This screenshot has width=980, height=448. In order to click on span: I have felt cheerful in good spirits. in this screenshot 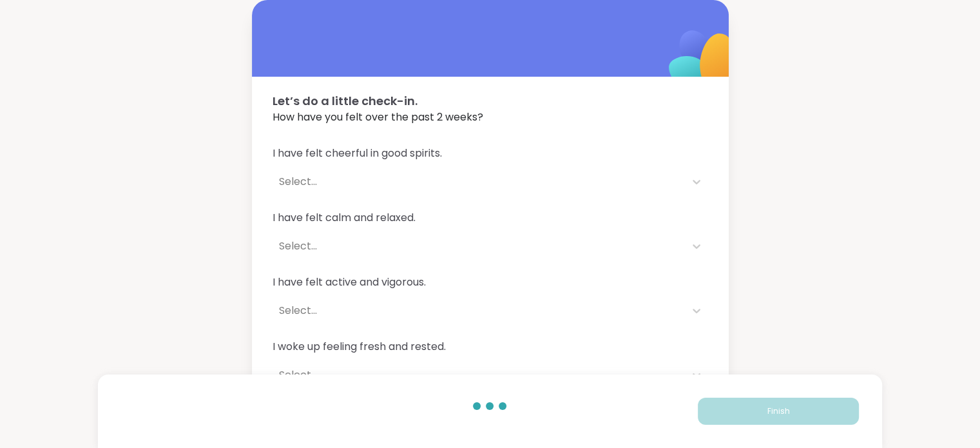, I will do `click(490, 153)`.